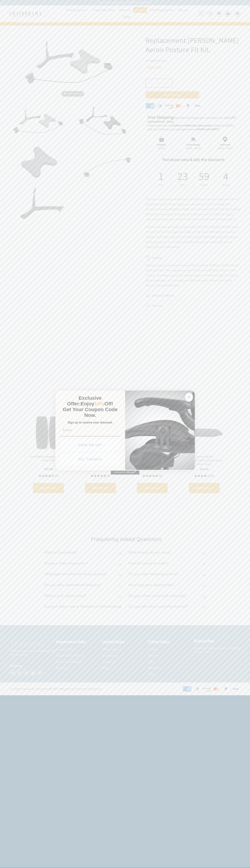 The height and width of the screenshot is (868, 250). I want to click on span: Exclusive Offer:, so click(85, 401).